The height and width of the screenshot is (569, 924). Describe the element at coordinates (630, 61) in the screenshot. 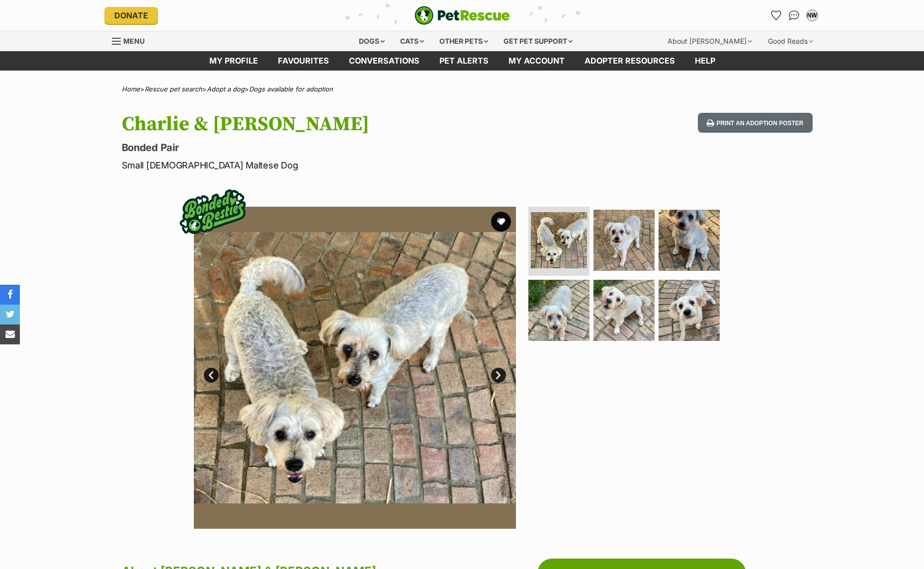

I see `a: Adopter resources` at that location.